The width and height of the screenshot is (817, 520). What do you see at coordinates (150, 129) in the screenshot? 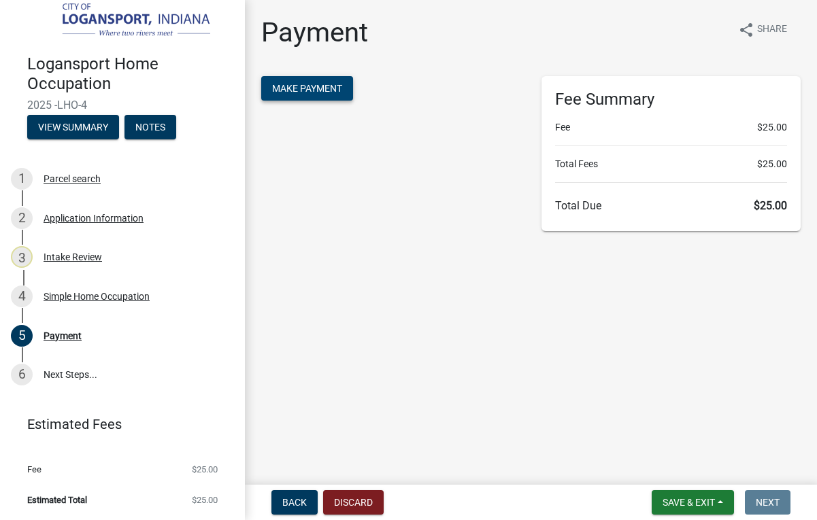
I see `wm-modal-confirm: Notes` at bounding box center [150, 129].